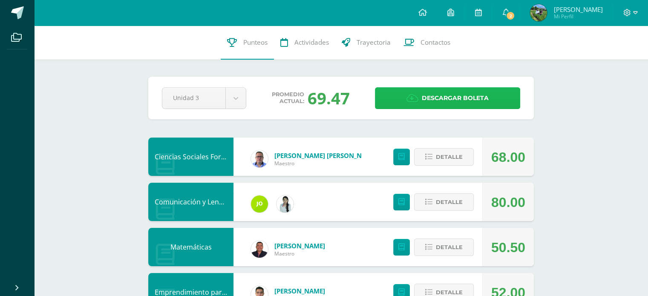 The image size is (648, 296). Describe the element at coordinates (191, 157) in the screenshot. I see `div: Ciencias Sociales Formación Ciudadana e Interculturalidad` at that location.